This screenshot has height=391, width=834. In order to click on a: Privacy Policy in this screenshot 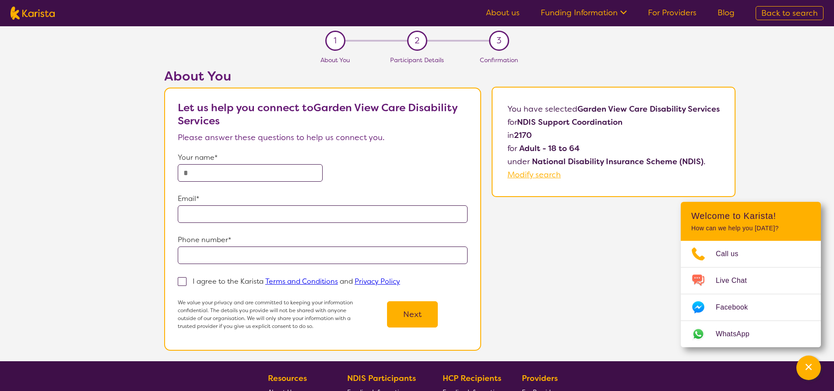, I will do `click(377, 281)`.